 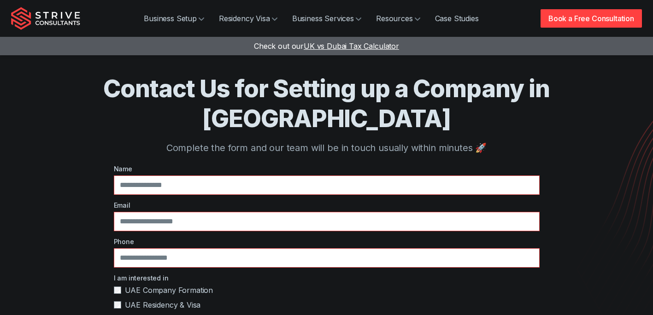 What do you see at coordinates (327, 148) in the screenshot?
I see `p: Complete the form and our team will be in touch usually within minutes 🚀` at bounding box center [327, 148].